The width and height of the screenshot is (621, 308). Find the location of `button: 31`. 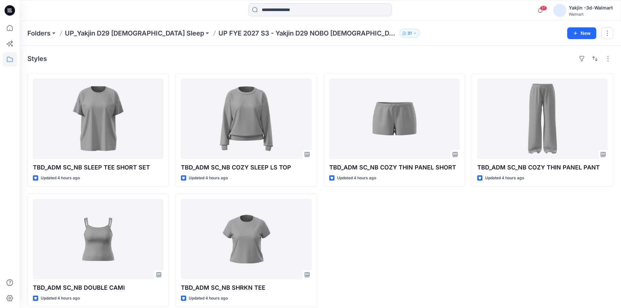

button: 31 is located at coordinates (409, 33).